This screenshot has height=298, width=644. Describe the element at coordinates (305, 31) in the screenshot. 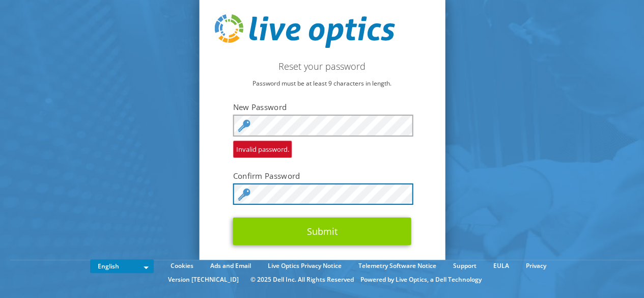

I see `img: live_optics_svg.svg` at that location.